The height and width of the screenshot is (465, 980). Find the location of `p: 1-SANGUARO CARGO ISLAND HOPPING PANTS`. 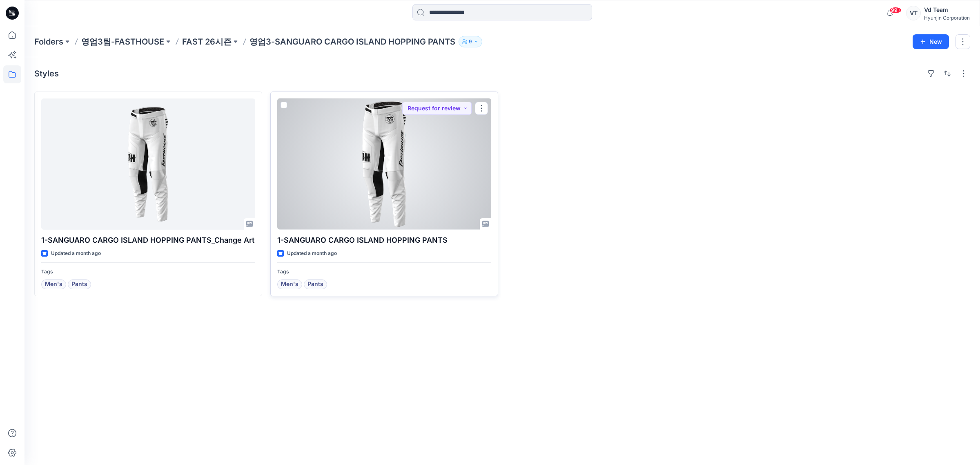

p: 1-SANGUARO CARGO ISLAND HOPPING PANTS is located at coordinates (385, 240).